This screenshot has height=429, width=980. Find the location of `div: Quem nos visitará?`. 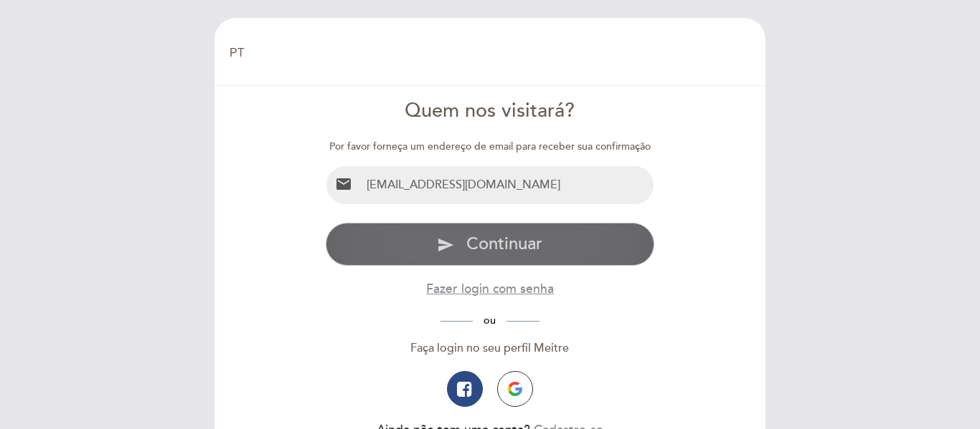

div: Quem nos visitará? is located at coordinates (490, 111).